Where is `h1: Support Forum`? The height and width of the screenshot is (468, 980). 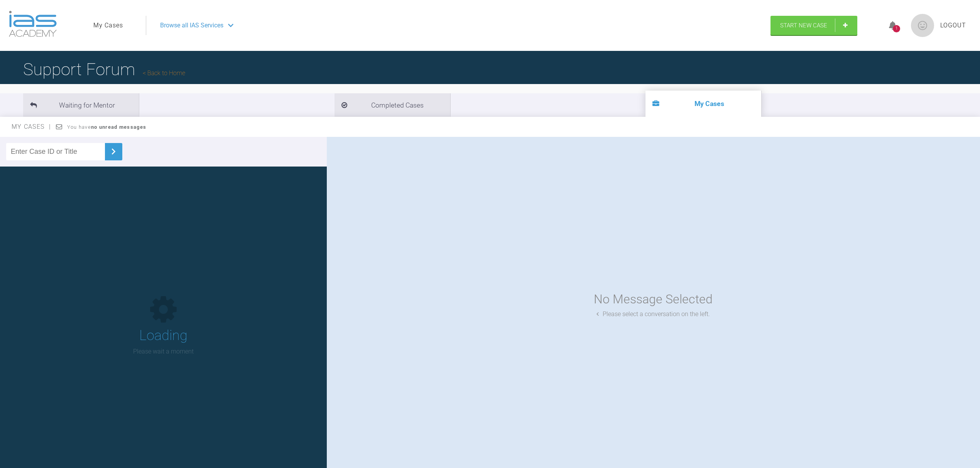
h1: Support Forum is located at coordinates (104, 70).